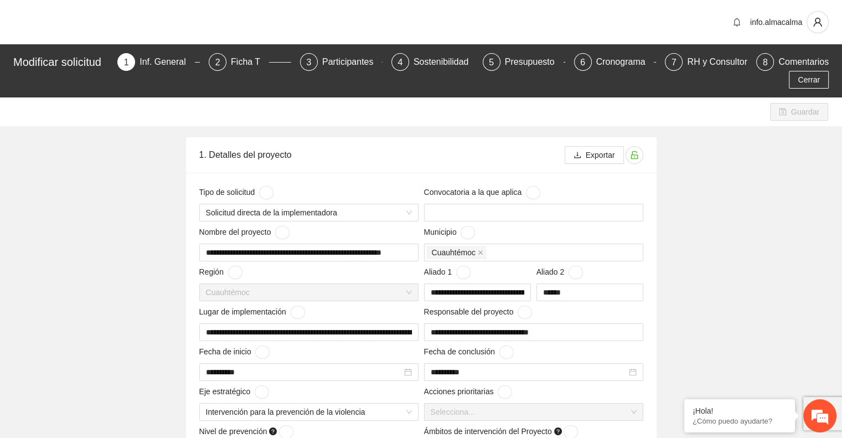 This screenshot has height=438, width=842. What do you see at coordinates (266, 193) in the screenshot?
I see `button: Tipo de solicitud` at bounding box center [266, 193].